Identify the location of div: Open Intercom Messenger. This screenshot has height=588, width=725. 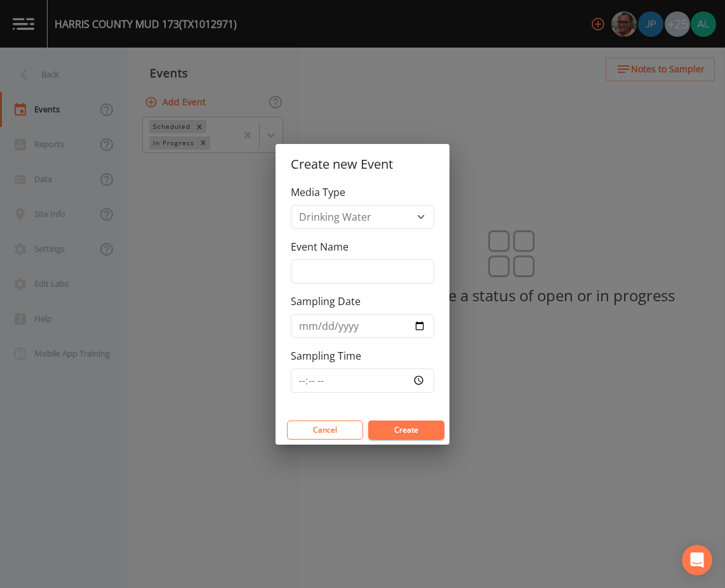
(697, 560).